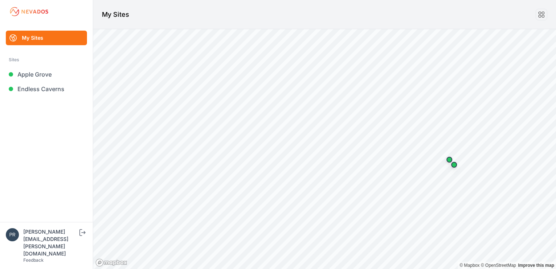 The width and height of the screenshot is (556, 269). What do you see at coordinates (470, 265) in the screenshot?
I see `a: Mapbox` at bounding box center [470, 265].